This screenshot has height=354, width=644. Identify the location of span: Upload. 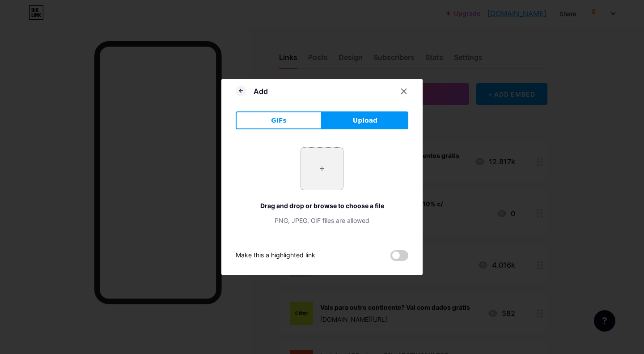
(365, 120).